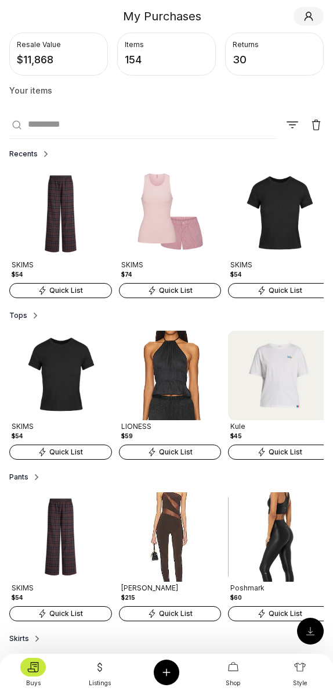  Describe the element at coordinates (23, 154) in the screenshot. I see `h2: Recents` at that location.